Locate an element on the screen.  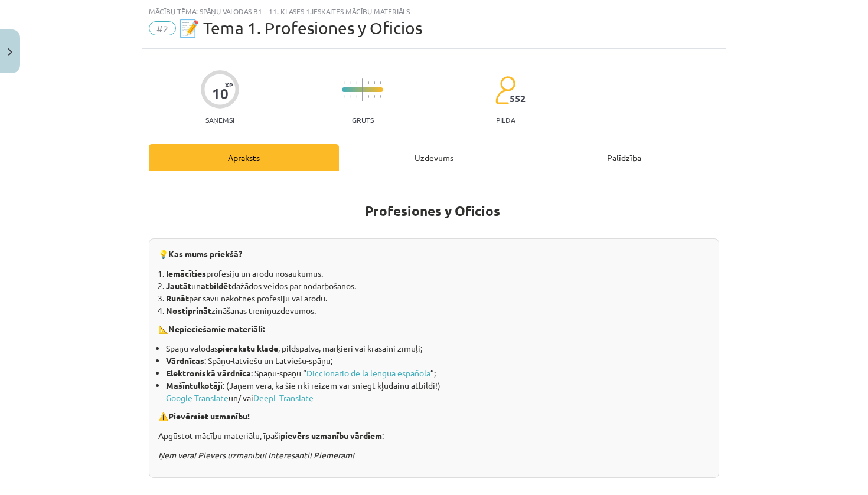
b: Iemācīties is located at coordinates (186, 273).